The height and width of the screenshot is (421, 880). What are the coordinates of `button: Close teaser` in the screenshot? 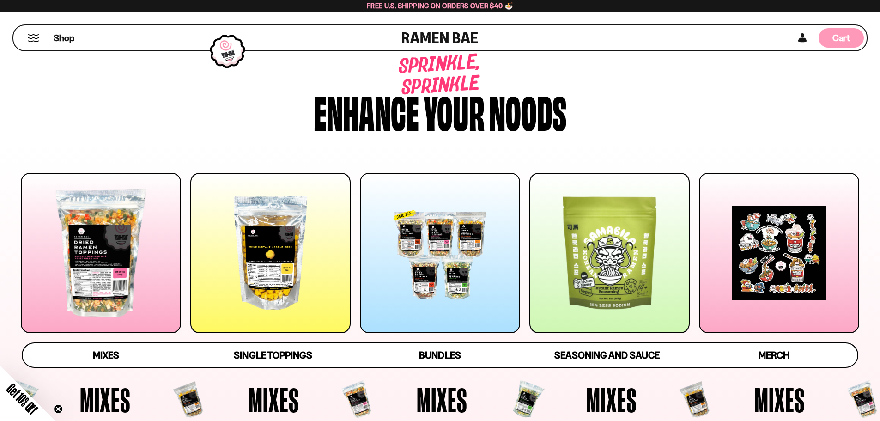 It's located at (58, 409).